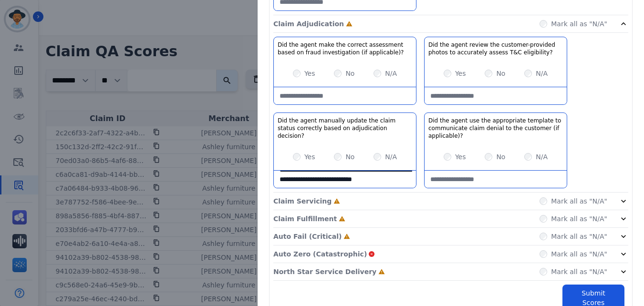 Image resolution: width=644 pixels, height=306 pixels. What do you see at coordinates (309, 24) in the screenshot?
I see `p: Claim Adjudication` at bounding box center [309, 24].